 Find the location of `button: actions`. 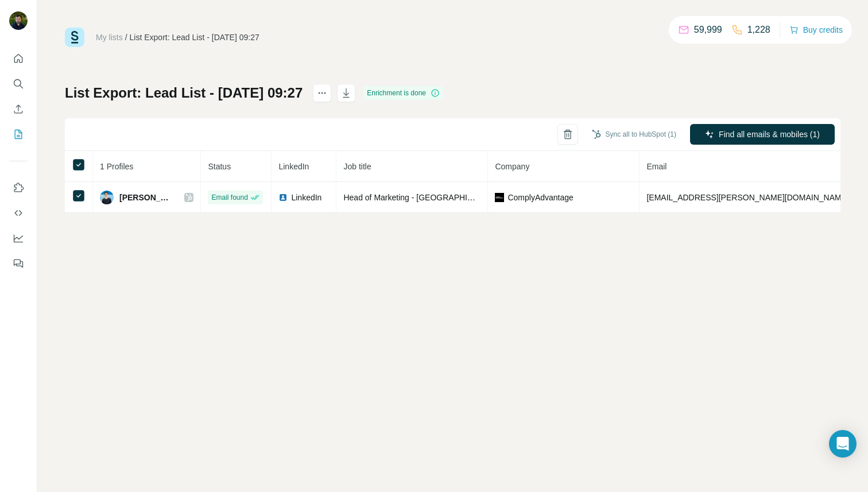

button: actions is located at coordinates (322, 93).